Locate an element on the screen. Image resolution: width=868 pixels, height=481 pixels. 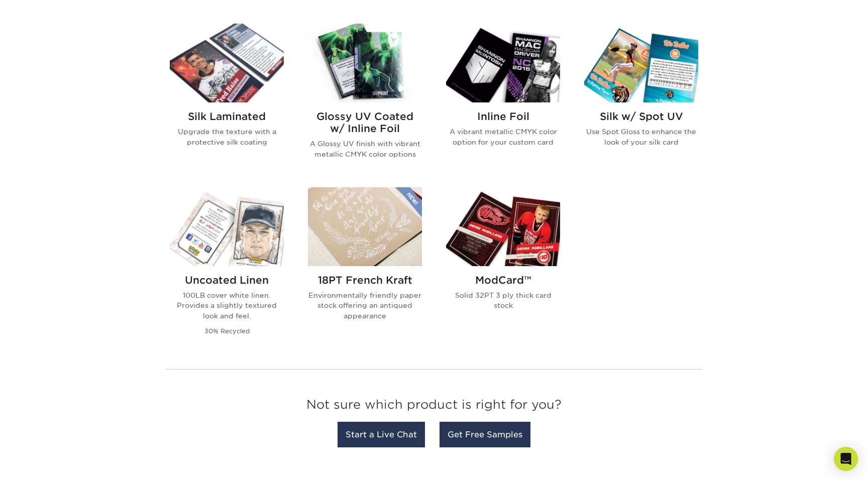
a: Silk Laminated Trading Cards Silk Laminated Upgrade the texture with a protective silk coating is located at coordinates (226, 100).